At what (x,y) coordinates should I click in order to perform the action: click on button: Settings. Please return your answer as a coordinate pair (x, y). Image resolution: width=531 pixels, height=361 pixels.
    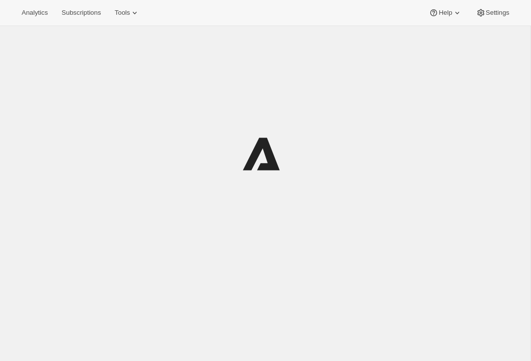
    Looking at the image, I should click on (493, 13).